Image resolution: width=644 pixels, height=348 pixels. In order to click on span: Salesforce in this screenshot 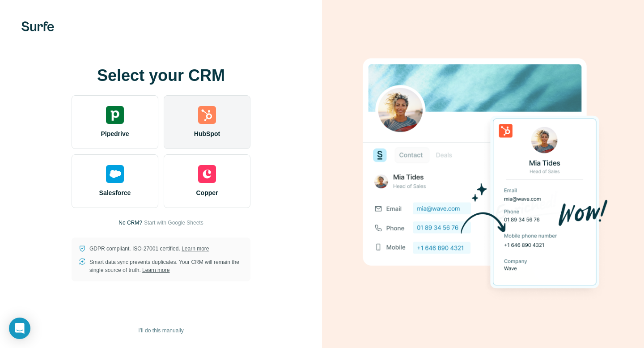, I will do `click(115, 193)`.